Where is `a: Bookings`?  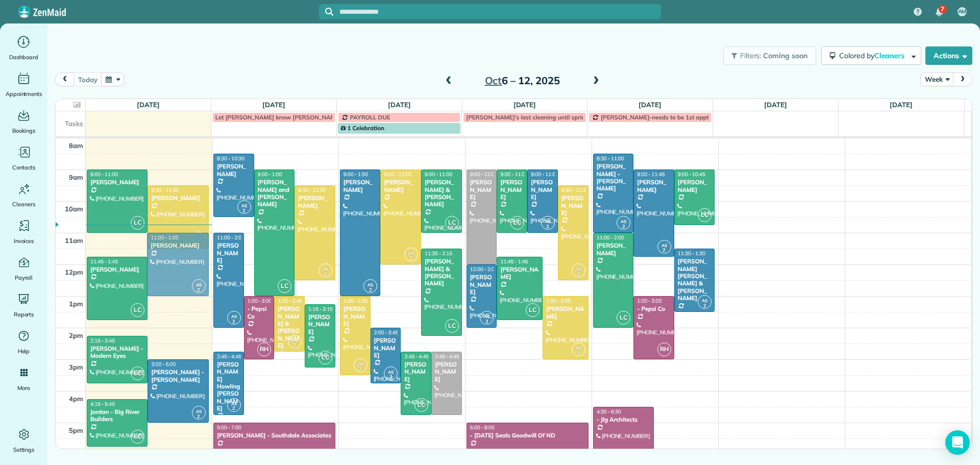 a: Bookings is located at coordinates (24, 122).